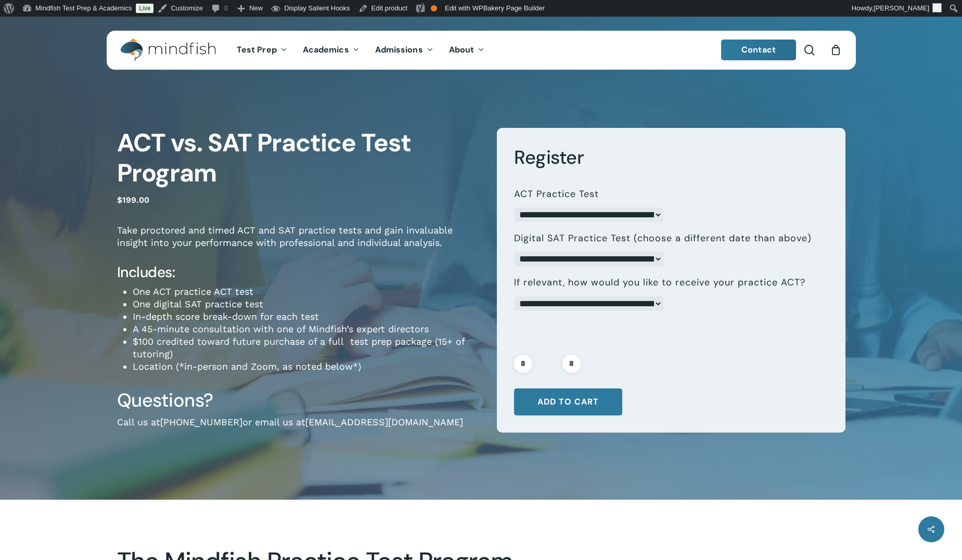 The height and width of the screenshot is (560, 962). What do you see at coordinates (759, 50) in the screenshot?
I see `a: Contact` at bounding box center [759, 50].